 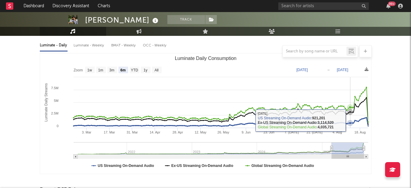 I want to click on text: Zoom, so click(x=78, y=70).